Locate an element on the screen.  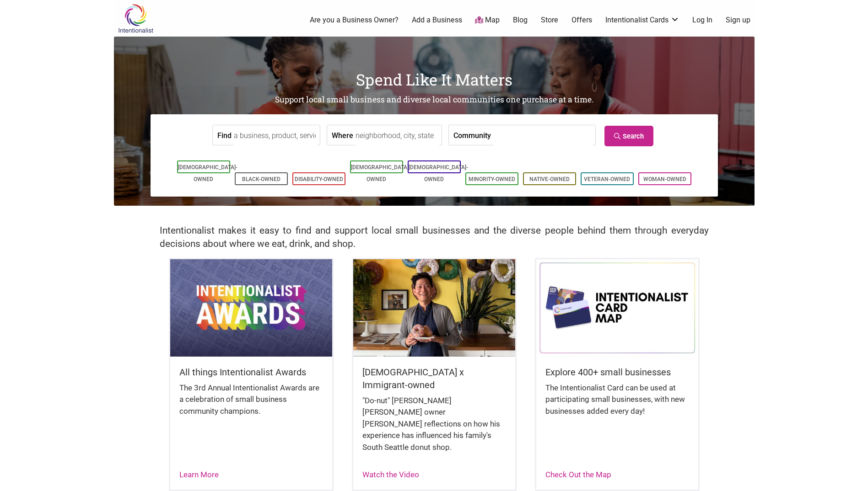
li: Intentionalist Cards is located at coordinates (642, 20).